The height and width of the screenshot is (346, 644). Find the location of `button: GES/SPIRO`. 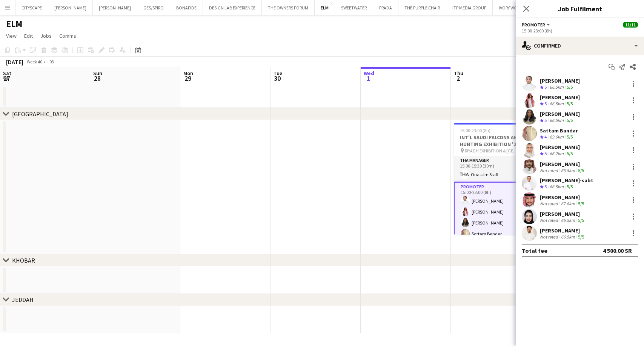

button: GES/SPIRO is located at coordinates (154, 7).